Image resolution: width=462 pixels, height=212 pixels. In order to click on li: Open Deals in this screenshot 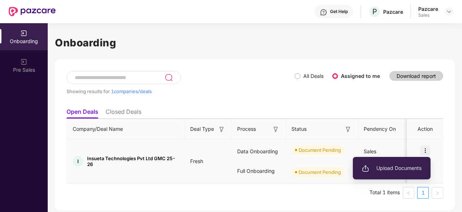, I will do `click(82, 113)`.